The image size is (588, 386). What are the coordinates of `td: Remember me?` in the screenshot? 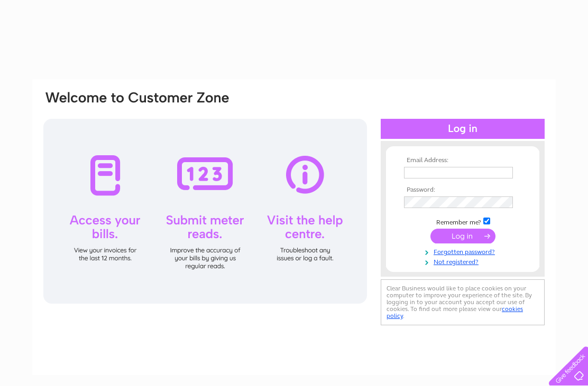 It's located at (462, 222).